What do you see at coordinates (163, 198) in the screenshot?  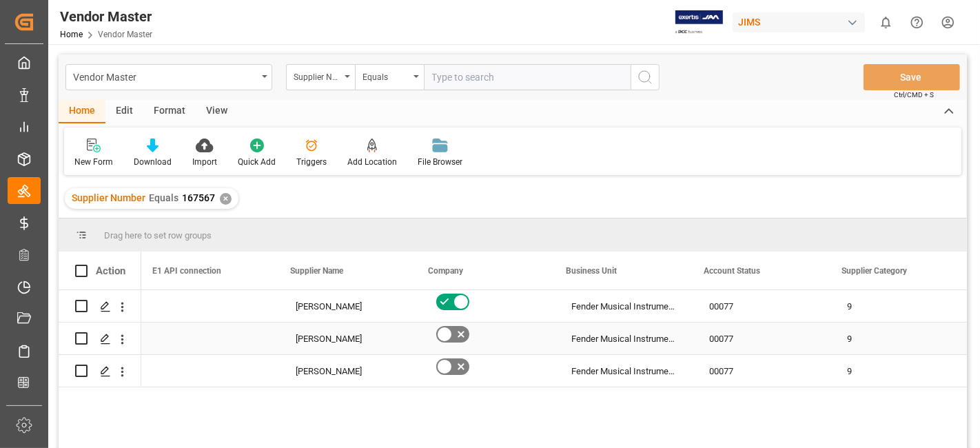 I see `span: Equals` at bounding box center [163, 198].